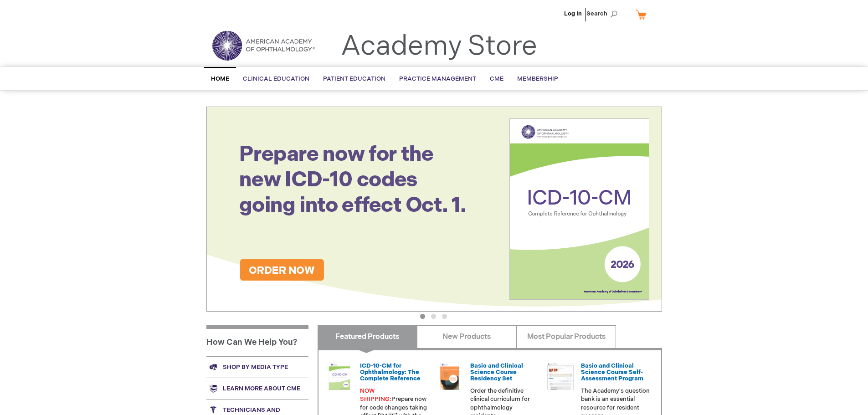  What do you see at coordinates (612, 373) in the screenshot?
I see `a: Basic and Clinical Science Course Self-Assessment Program` at bounding box center [612, 373].